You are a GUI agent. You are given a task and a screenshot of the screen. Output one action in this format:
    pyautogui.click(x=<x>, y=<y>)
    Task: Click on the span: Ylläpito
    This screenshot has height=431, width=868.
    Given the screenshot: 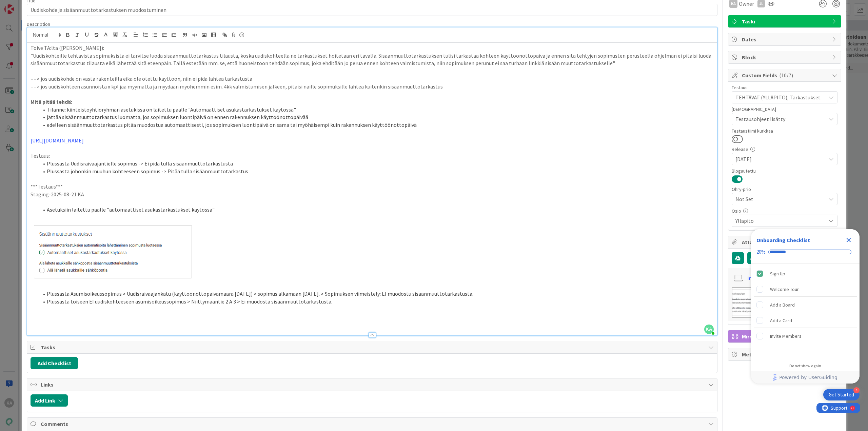 What is the action you would take?
    pyautogui.click(x=780, y=221)
    